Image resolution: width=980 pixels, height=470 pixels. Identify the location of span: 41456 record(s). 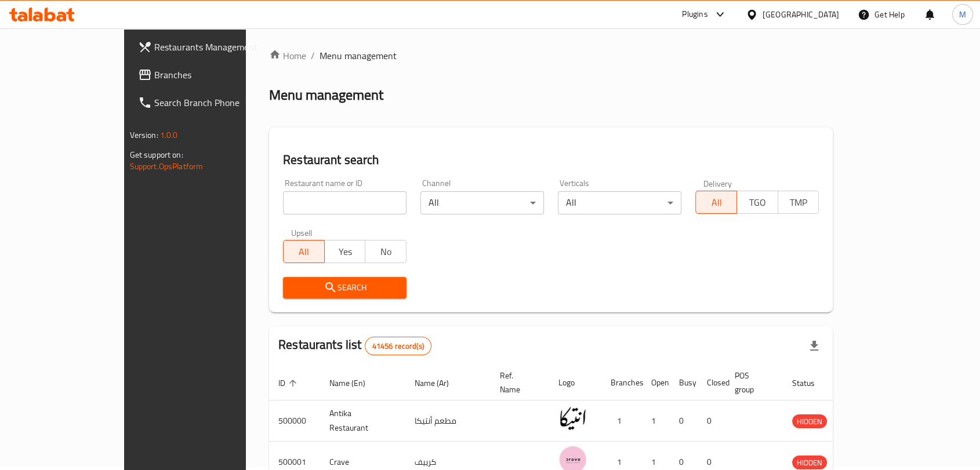
(398, 346).